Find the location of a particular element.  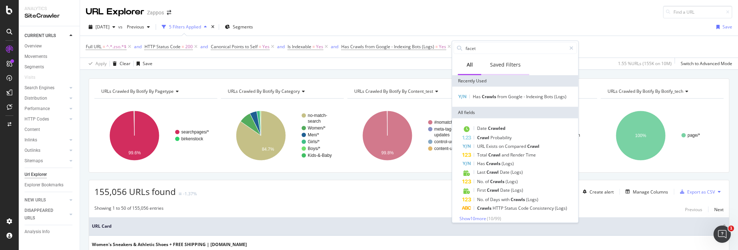

span: URLs Crawled By Botify By category is located at coordinates (264, 91).